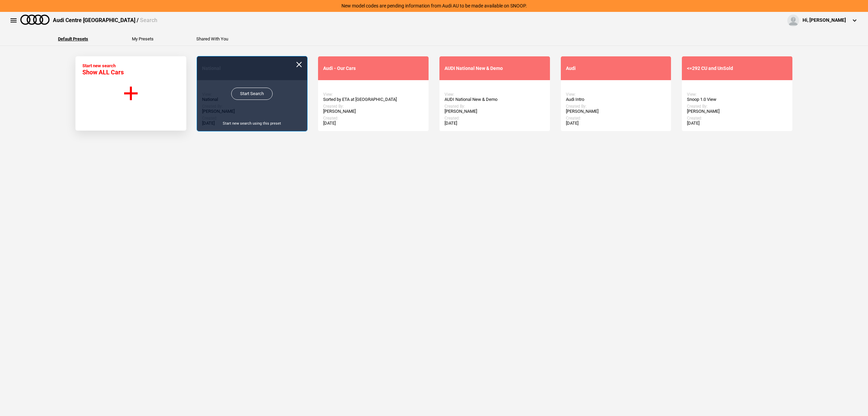  I want to click on div: Start new search, so click(103, 69).